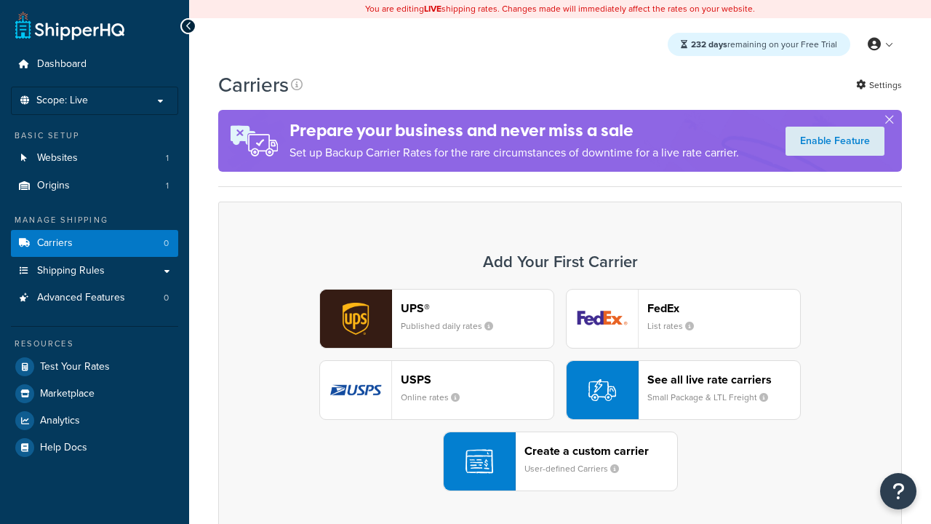 The image size is (931, 524). What do you see at coordinates (452, 326) in the screenshot?
I see `small: Published daily rates` at bounding box center [452, 326].